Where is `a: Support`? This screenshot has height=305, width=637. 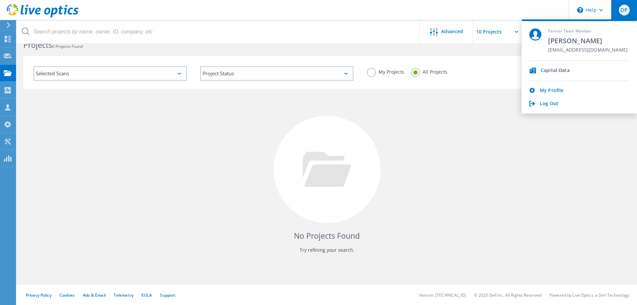
a: Support is located at coordinates (167, 295).